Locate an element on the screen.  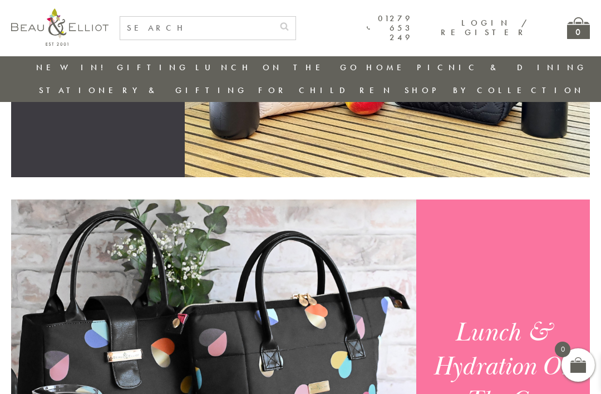
a: 01279 653 249 is located at coordinates (390, 28).